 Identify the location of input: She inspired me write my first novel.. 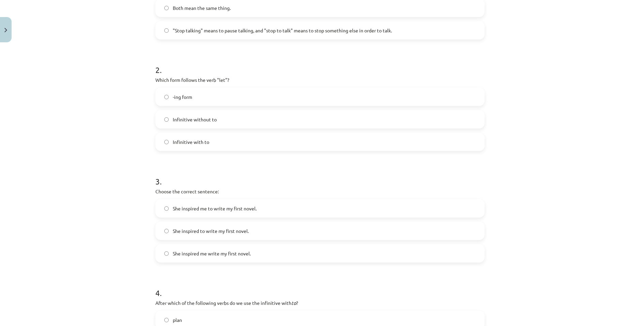
(166, 253).